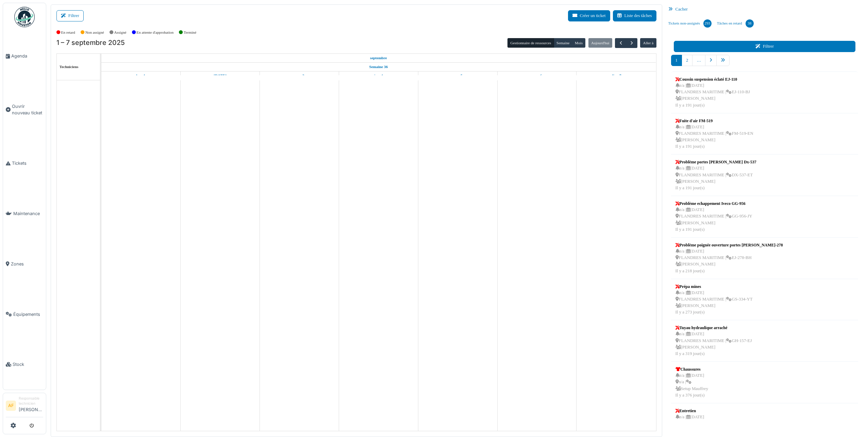  What do you see at coordinates (736, 23) in the screenshot?
I see `a: Tâches en retard` at bounding box center [736, 23].